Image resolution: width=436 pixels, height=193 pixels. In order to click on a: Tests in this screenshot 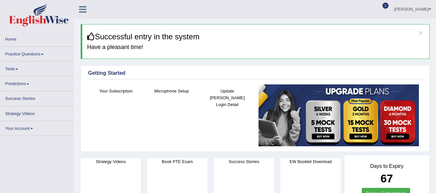, I will do `click(37, 68)`.